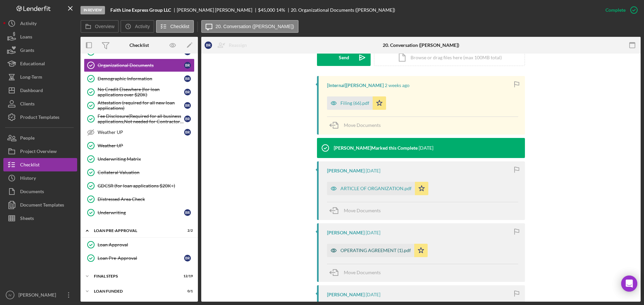  I want to click on button: Activity, so click(137, 27).